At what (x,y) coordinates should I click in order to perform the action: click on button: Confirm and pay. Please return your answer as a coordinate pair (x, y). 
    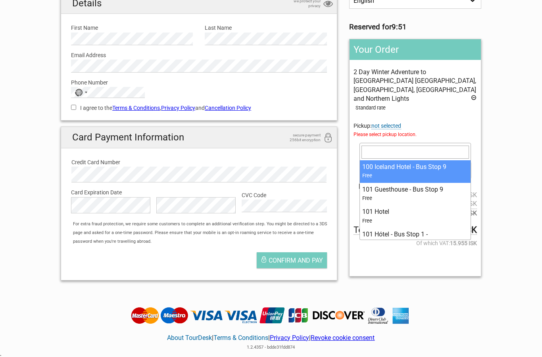
    Looking at the image, I should click on (291, 260).